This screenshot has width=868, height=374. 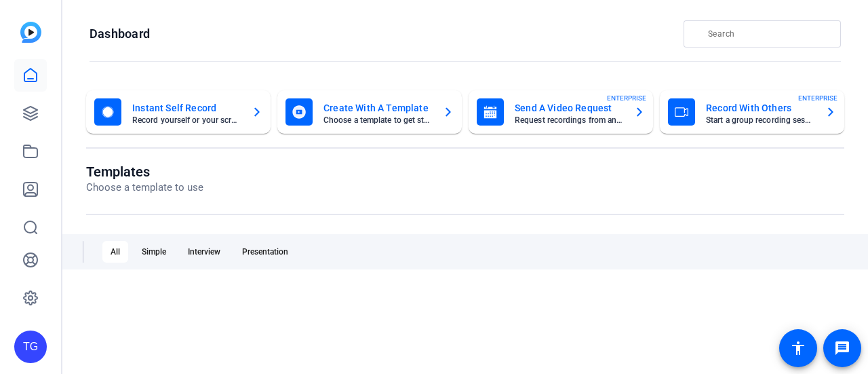 I want to click on div: TG, so click(x=30, y=346).